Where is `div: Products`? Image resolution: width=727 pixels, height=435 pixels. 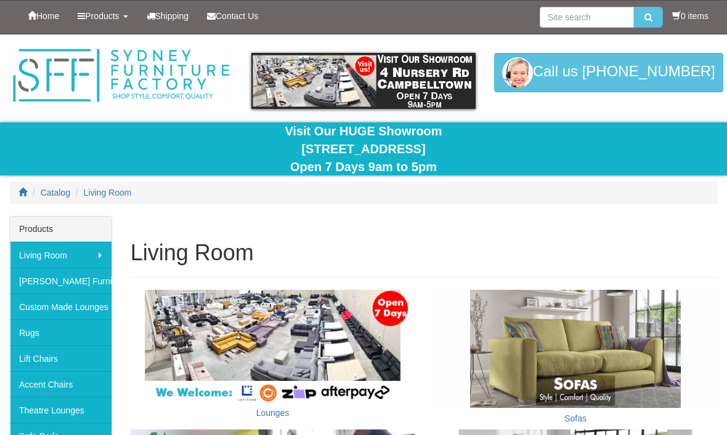 div: Products is located at coordinates (60, 229).